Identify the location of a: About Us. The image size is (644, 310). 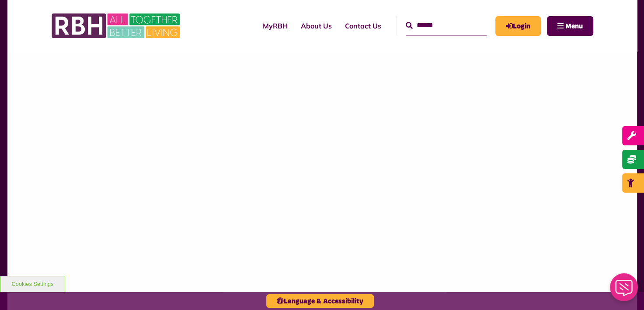
(316, 26).